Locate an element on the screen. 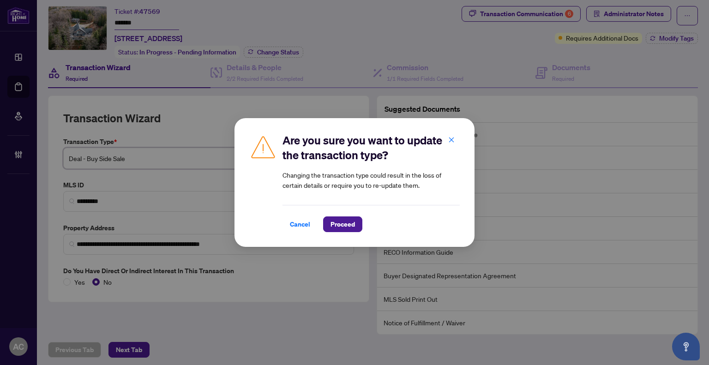  span: Proceed is located at coordinates (342, 224).